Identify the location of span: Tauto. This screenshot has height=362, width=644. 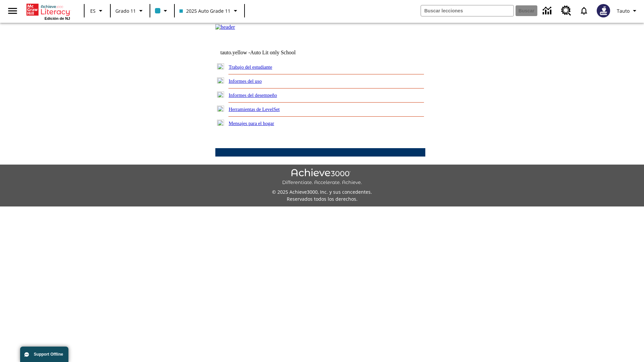
(623, 11).